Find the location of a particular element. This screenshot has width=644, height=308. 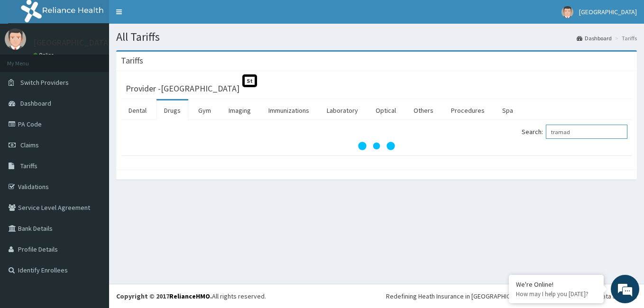

h1: All Tariffs is located at coordinates (377, 37).